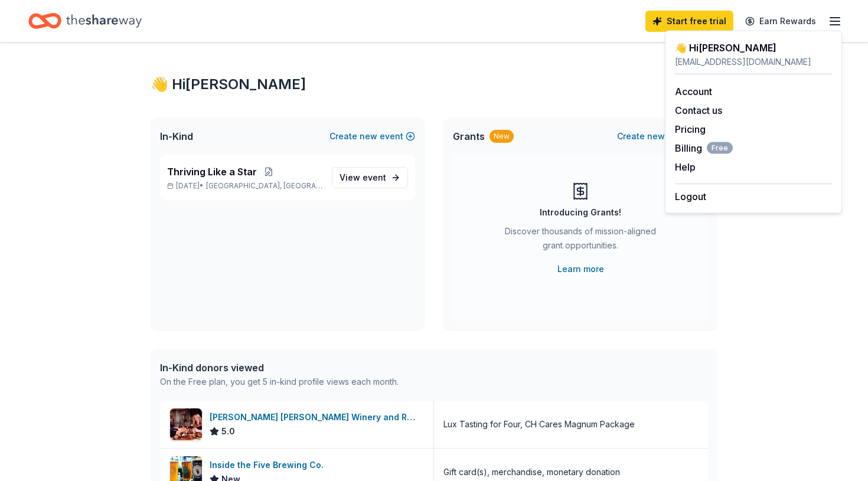 The height and width of the screenshot is (481, 868). Describe the element at coordinates (720, 148) in the screenshot. I see `span: Free` at that location.